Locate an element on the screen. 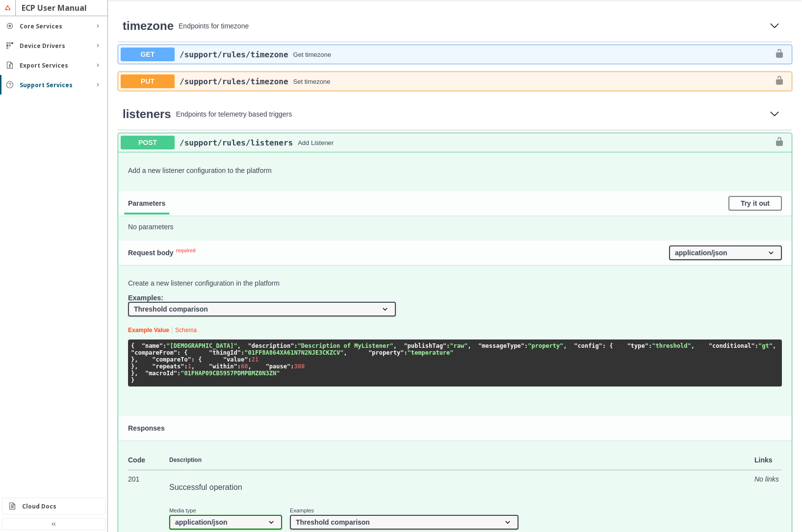  span: "raw" is located at coordinates (458, 346).